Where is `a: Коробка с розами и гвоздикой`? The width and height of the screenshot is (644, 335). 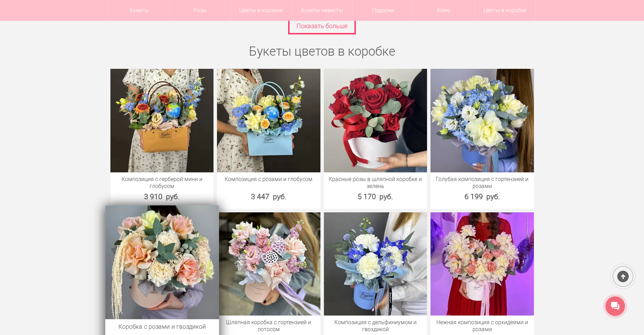 a: Коробка с розами и гвоздикой is located at coordinates (161, 326).